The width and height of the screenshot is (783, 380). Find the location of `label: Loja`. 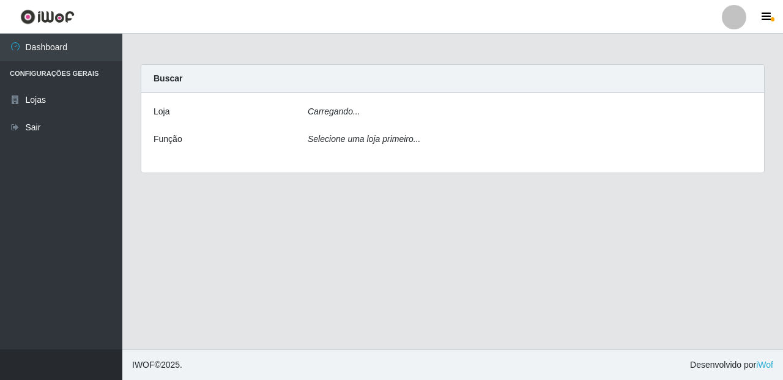

label: Loja is located at coordinates (161, 111).